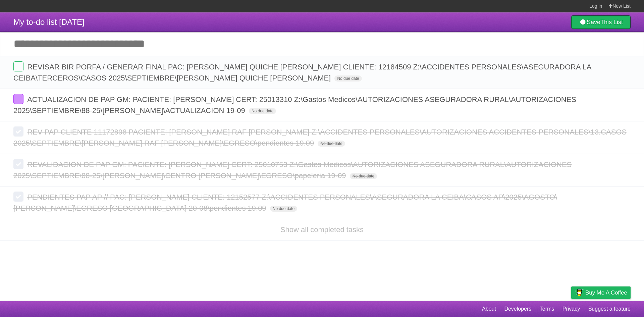  Describe the element at coordinates (601, 22) in the screenshot. I see `a: SaveThis List` at that location.